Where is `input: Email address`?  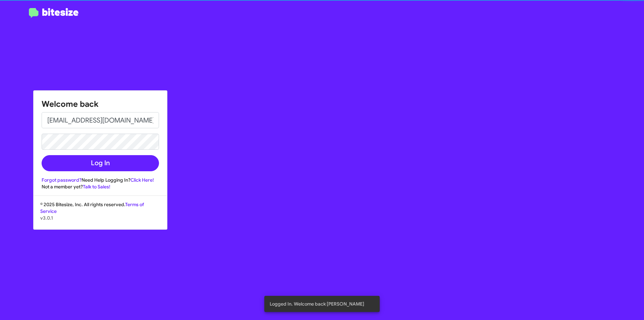
input: Email address is located at coordinates (100, 120).